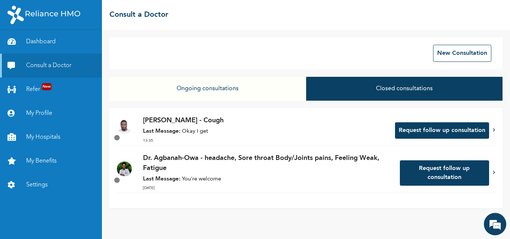  I want to click on button: New Consultation, so click(462, 53).